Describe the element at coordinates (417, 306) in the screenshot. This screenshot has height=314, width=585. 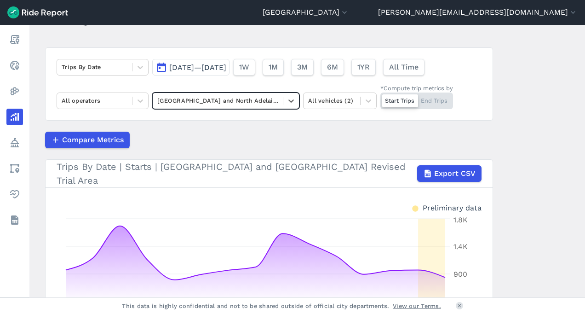
I see `a: View our Terms.` at that location.